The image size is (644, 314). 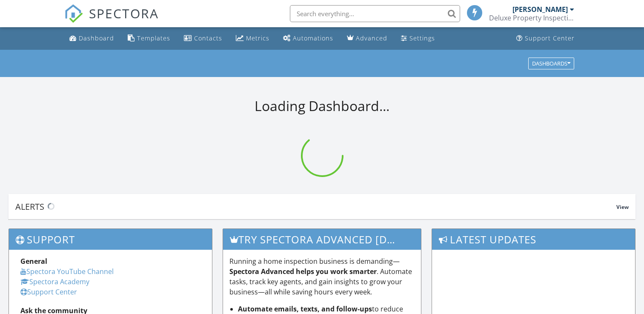 What do you see at coordinates (34, 261) in the screenshot?
I see `strong: General` at bounding box center [34, 261].